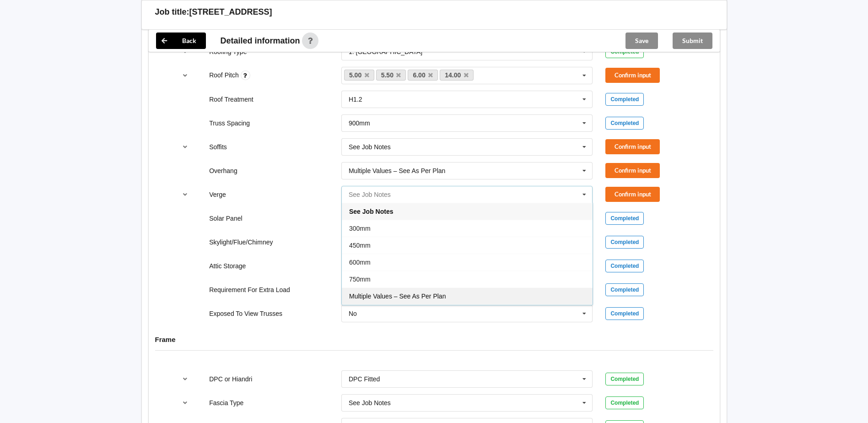  Describe the element at coordinates (371, 211) in the screenshot. I see `span: See Job Notes` at that location.